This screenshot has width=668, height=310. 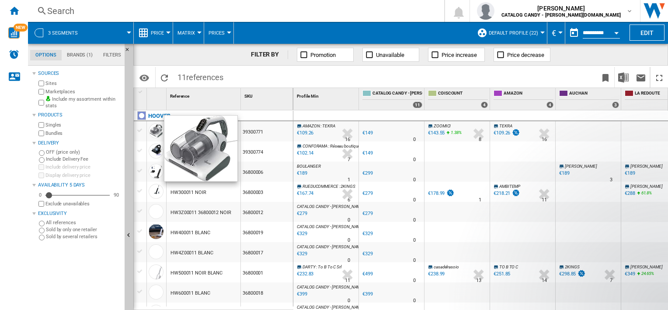 What do you see at coordinates (80, 115) in the screenshot?
I see `div: Products` at bounding box center [80, 115].